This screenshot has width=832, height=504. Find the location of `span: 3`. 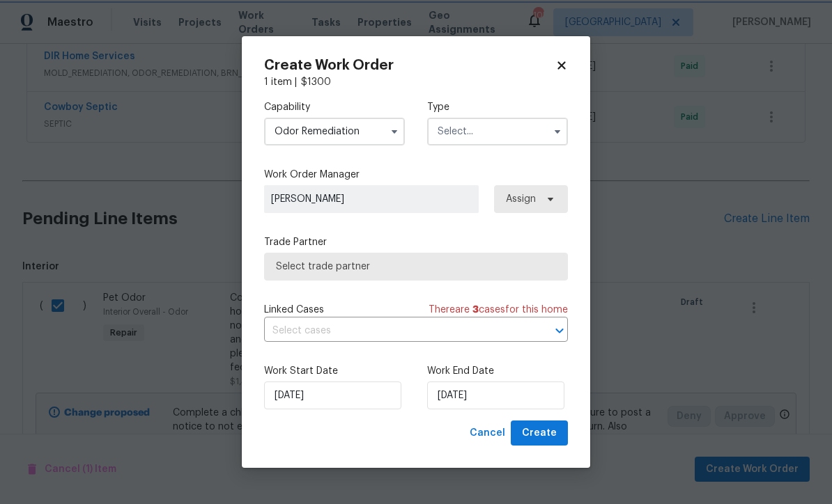

span: 3 is located at coordinates (475, 310).